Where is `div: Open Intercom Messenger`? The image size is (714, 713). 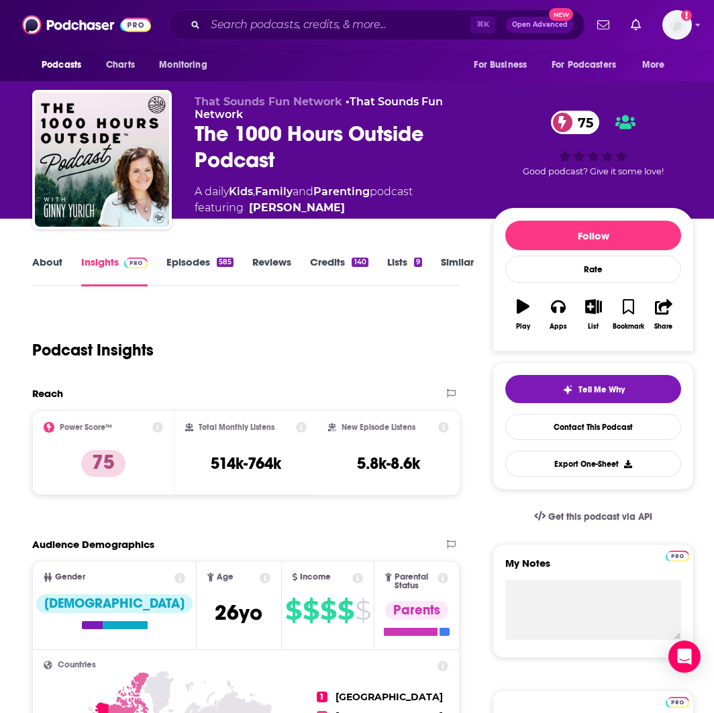
div: Open Intercom Messenger is located at coordinates (684, 657).